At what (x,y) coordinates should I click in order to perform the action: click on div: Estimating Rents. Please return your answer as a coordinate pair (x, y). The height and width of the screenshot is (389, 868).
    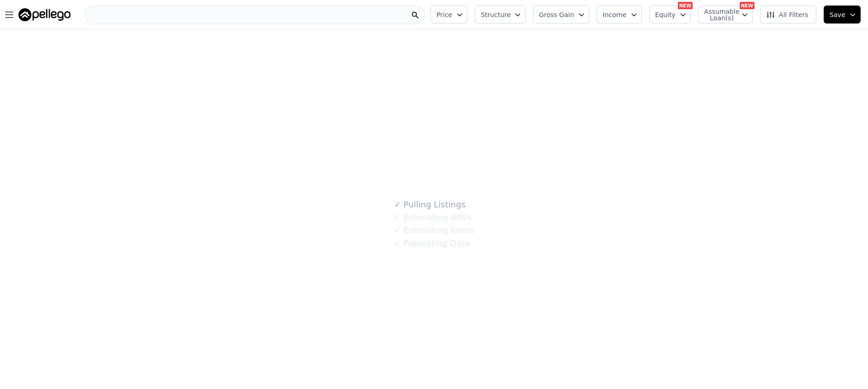
    Looking at the image, I should click on (434, 230).